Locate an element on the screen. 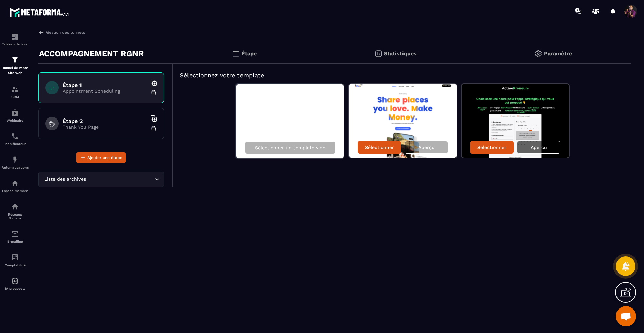  a: Gestion des tunnels is located at coordinates (62, 32).